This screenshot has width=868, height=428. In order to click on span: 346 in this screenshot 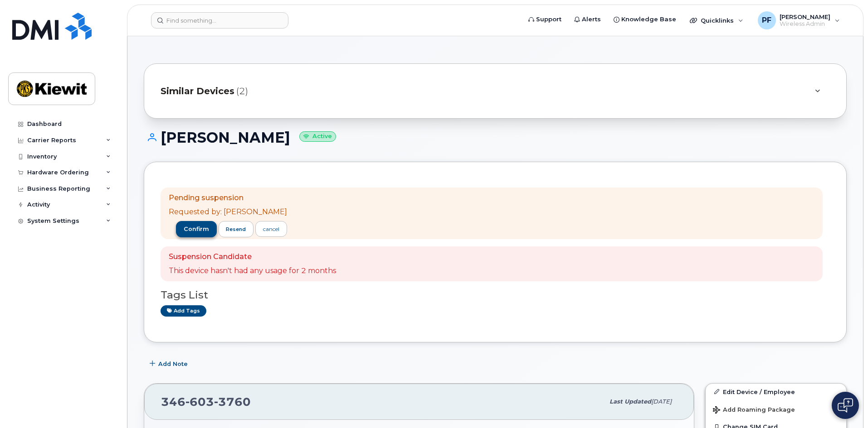, I will do `click(206, 402)`.